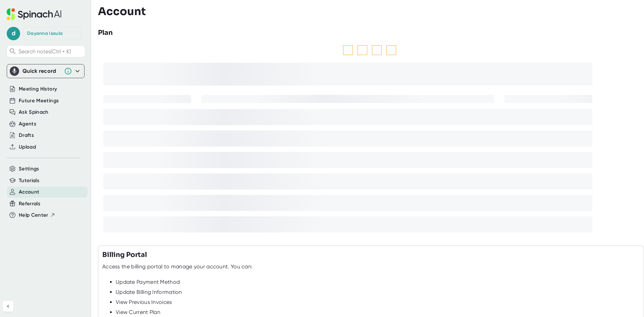 The width and height of the screenshot is (644, 317). I want to click on div: Update Payment Method, so click(378, 282).